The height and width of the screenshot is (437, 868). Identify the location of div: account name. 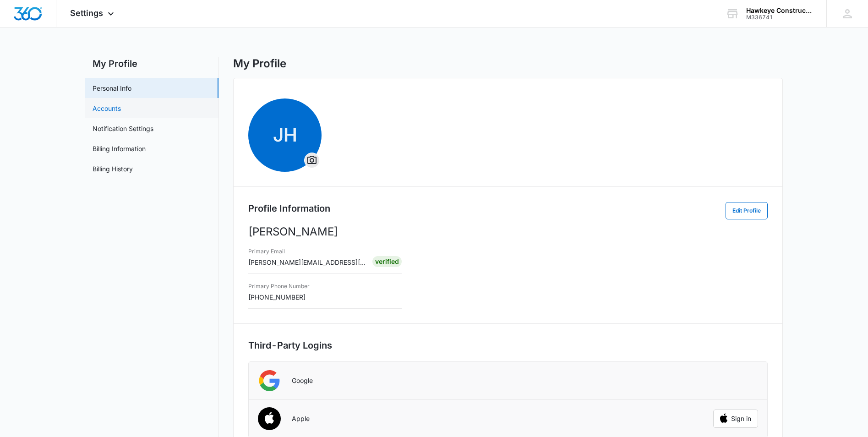
(779, 10).